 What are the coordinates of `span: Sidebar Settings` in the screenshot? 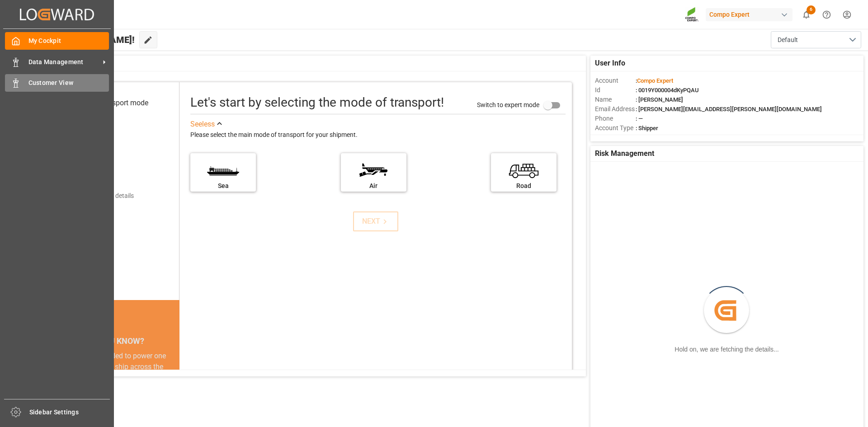 It's located at (70, 412).